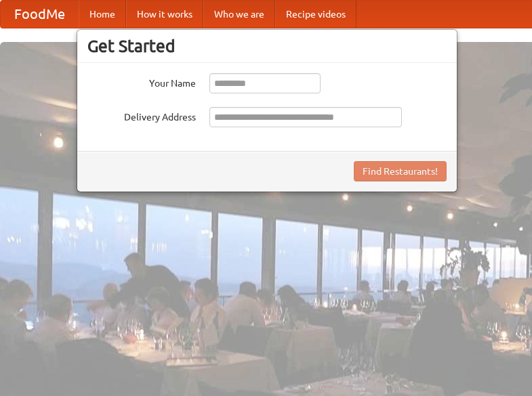  I want to click on button: Find Restaurants!, so click(400, 172).